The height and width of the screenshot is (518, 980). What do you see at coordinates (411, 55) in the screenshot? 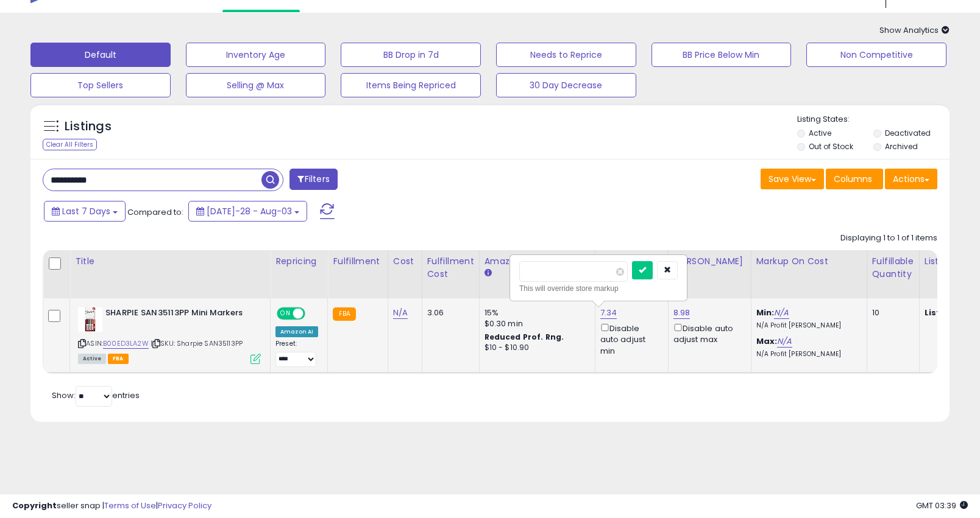
I see `button: BB Drop in 7d` at bounding box center [411, 55].